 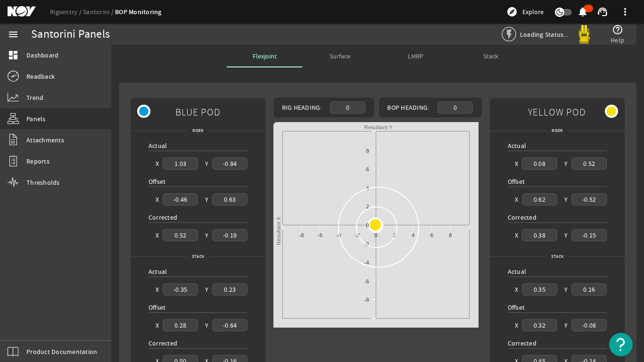 I want to click on div: 0.62, so click(x=539, y=199).